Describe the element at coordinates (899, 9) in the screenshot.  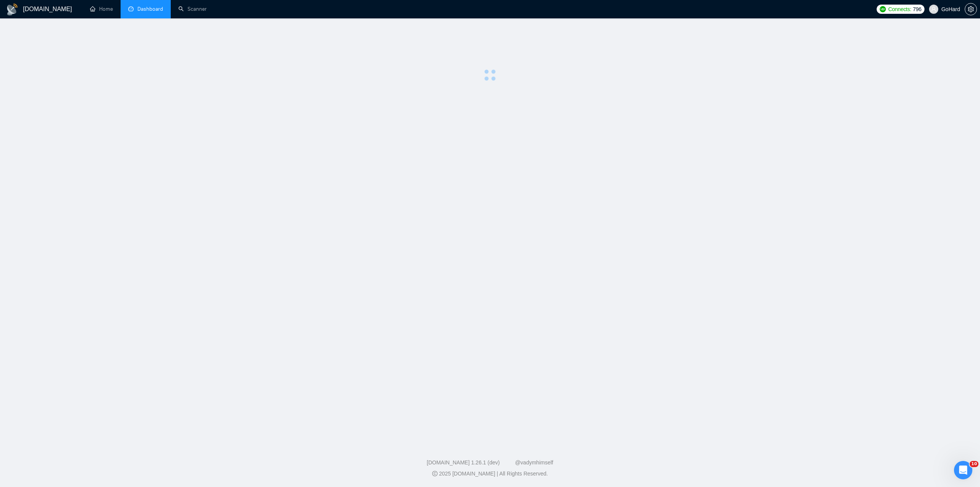
I see `span: Connects:` at that location.